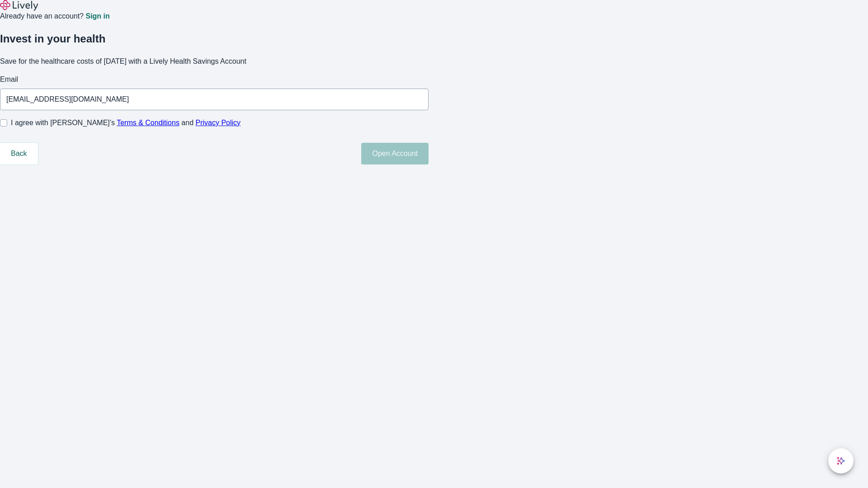  Describe the element at coordinates (841, 461) in the screenshot. I see `button: chat` at that location.